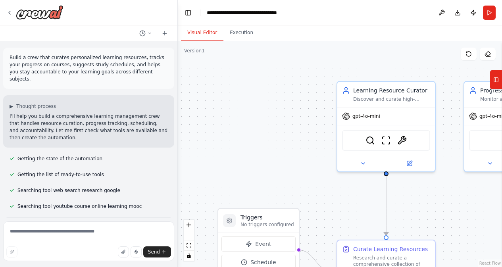 This screenshot has height=267, width=502. I want to click on button: Hide left sidebar, so click(188, 13).